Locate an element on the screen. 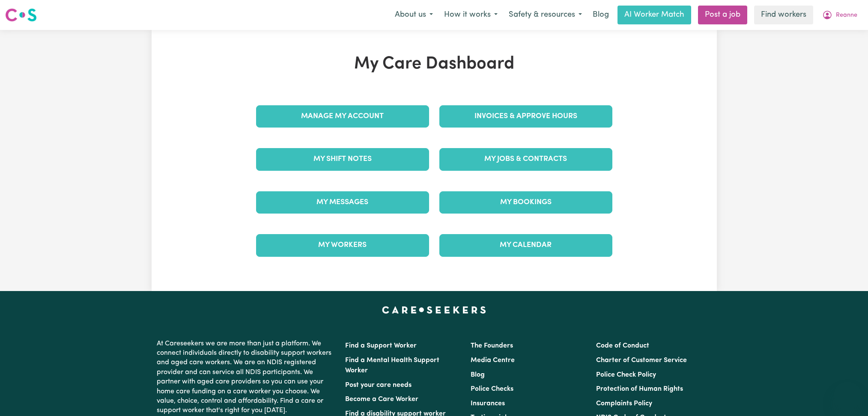 This screenshot has width=868, height=416. a: Careseekers logo is located at coordinates (21, 15).